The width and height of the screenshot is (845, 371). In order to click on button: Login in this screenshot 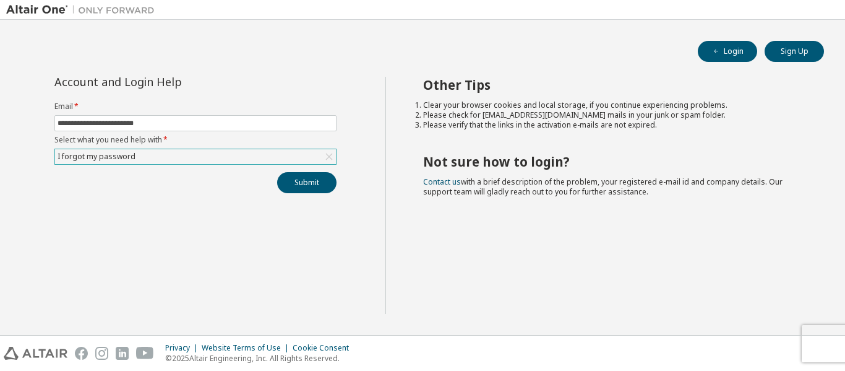, I will do `click(728, 51)`.